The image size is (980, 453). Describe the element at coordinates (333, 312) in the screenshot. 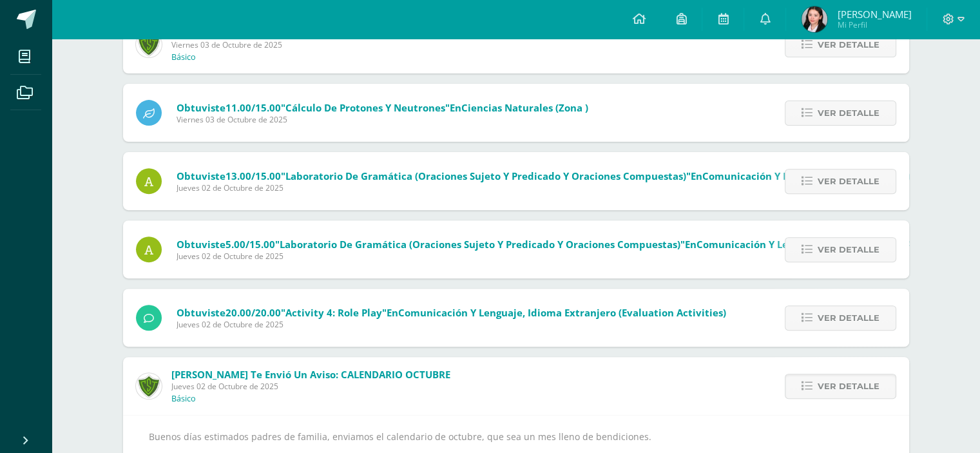

I see `span: "Activity 4: Role Play"` at that location.